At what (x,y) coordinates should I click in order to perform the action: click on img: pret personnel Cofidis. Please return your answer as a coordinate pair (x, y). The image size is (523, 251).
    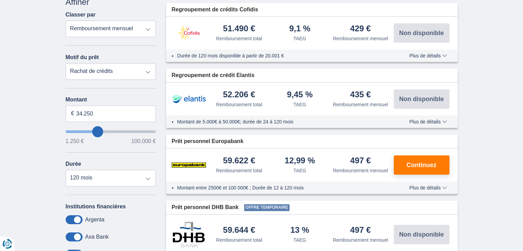
    Looking at the image, I should click on (189, 33).